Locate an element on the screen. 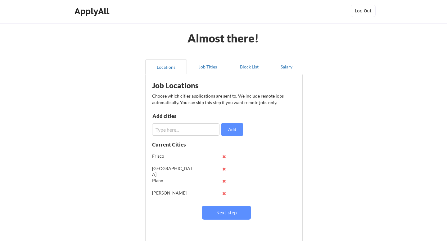  div: Plano is located at coordinates (172, 181).